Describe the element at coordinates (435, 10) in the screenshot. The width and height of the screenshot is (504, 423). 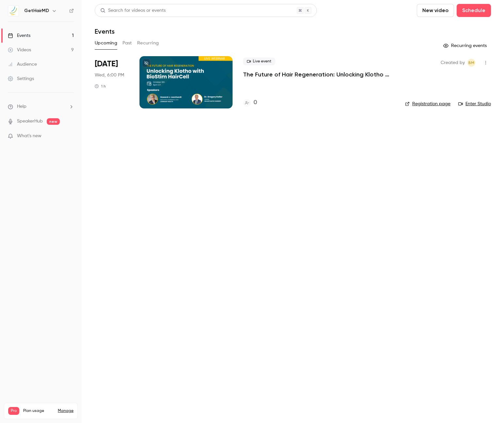
I see `button: New video` at that location.